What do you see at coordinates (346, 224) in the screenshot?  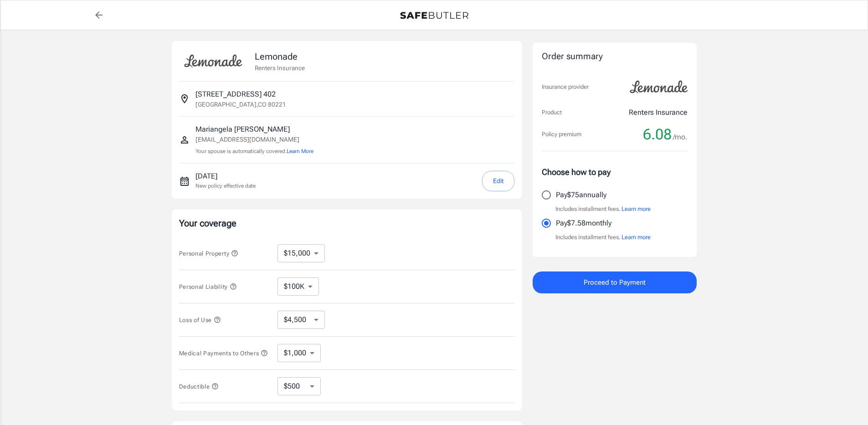 I see `p: Your coverage` at bounding box center [346, 224].